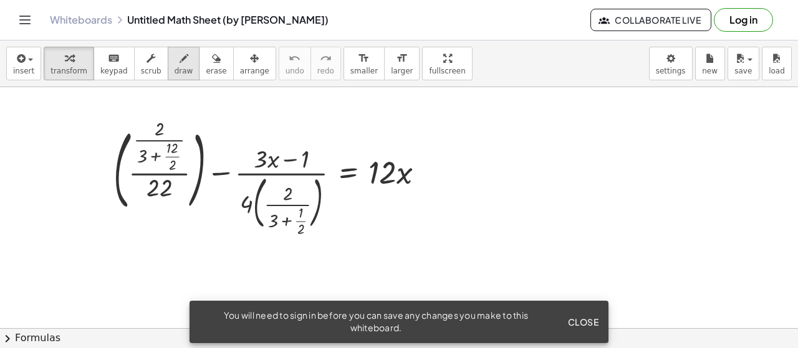 This screenshot has height=348, width=798. I want to click on button: keyboardkeypad, so click(114, 64).